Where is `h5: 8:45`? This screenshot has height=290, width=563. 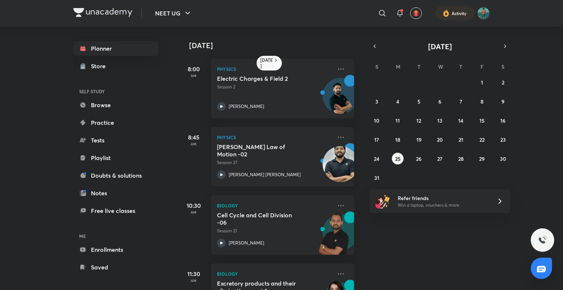 h5: 8:45 is located at coordinates (194, 137).